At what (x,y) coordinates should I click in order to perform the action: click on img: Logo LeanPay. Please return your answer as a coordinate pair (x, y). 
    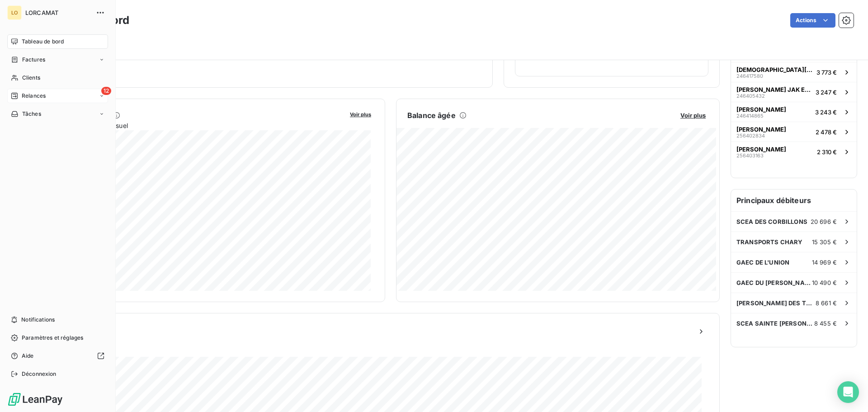
    Looking at the image, I should click on (35, 399).